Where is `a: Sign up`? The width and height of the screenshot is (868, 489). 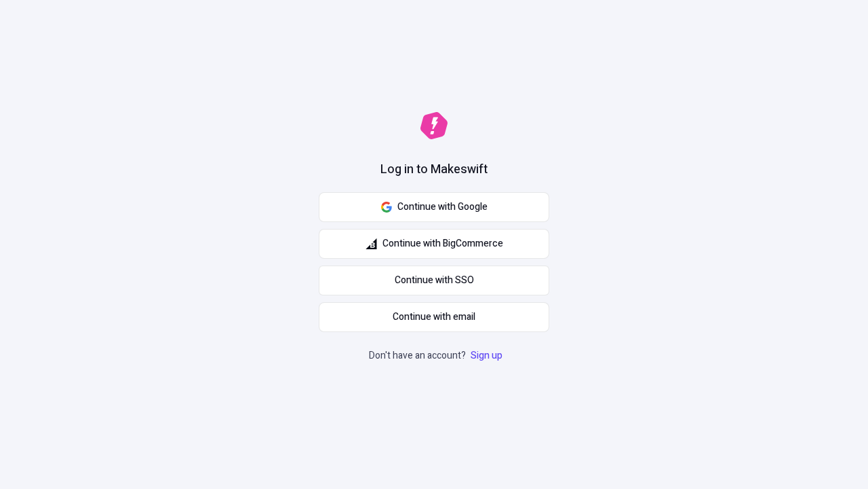 a: Sign up is located at coordinates (487, 355).